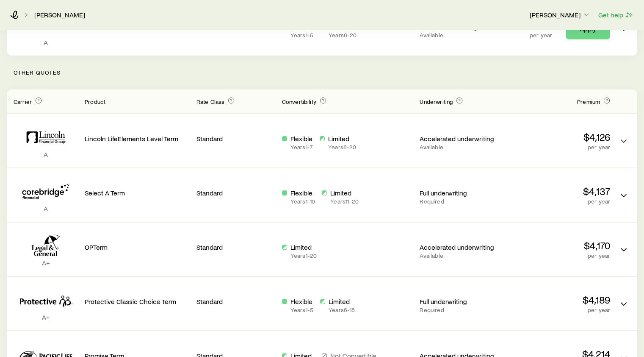 This screenshot has height=357, width=644. I want to click on p: $4,170, so click(557, 245).